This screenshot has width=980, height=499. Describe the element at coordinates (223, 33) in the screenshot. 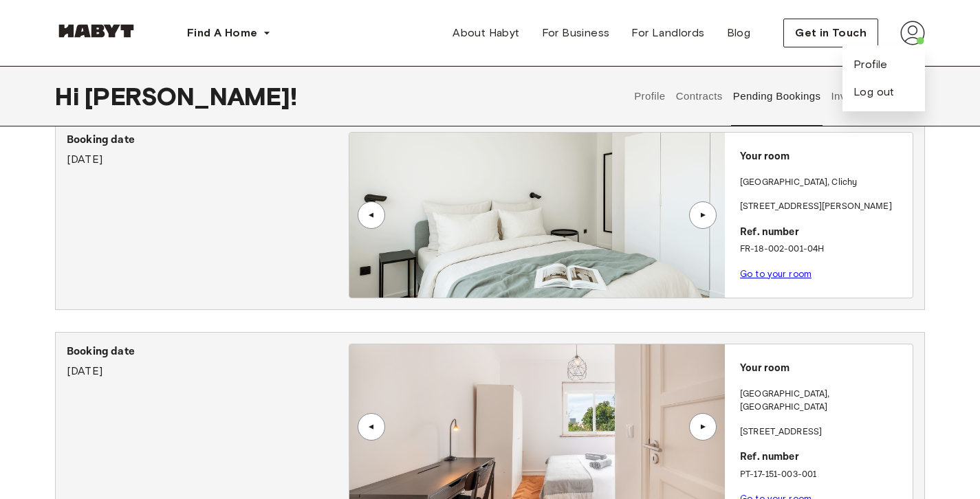

I see `span: Find A Home` at that location.